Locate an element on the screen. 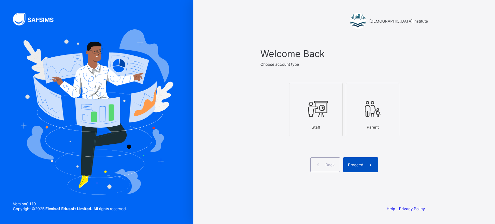 This screenshot has height=224, width=495. span: Copyright © 2025 All rights reserved. is located at coordinates (70, 208).